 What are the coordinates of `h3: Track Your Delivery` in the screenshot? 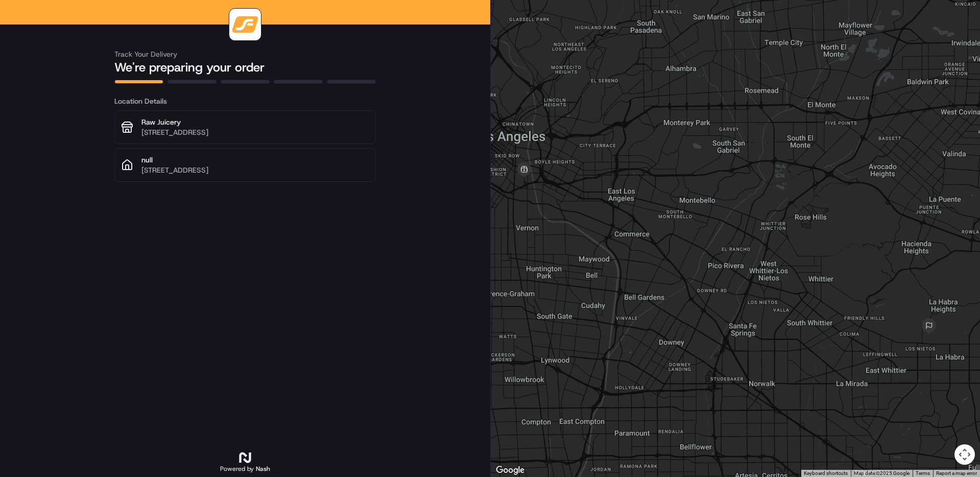 It's located at (245, 54).